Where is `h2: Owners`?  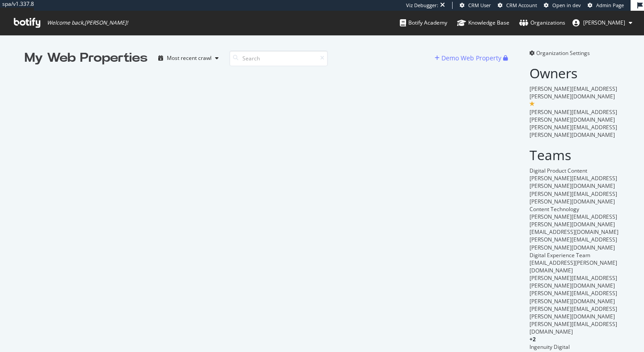 h2: Owners is located at coordinates (574, 73).